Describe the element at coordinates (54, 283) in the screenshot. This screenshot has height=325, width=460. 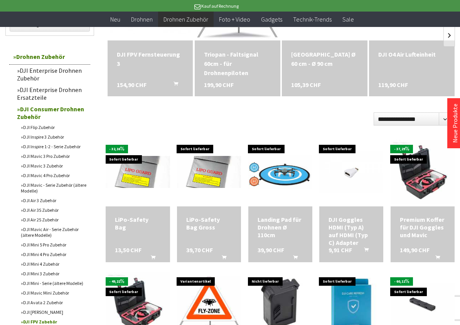
I see `a: DJI Mini - Serie (ältere Modelle)` at that location.